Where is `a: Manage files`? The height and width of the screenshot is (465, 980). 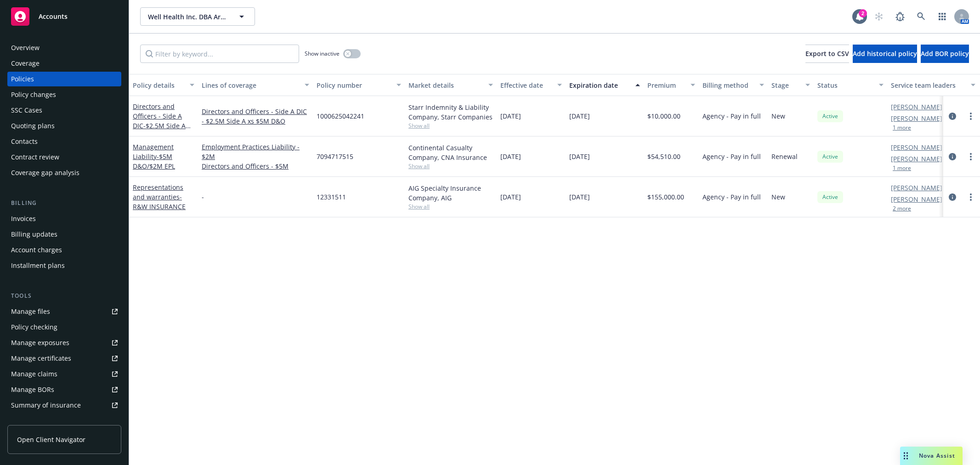 a: Manage files is located at coordinates (64, 312).